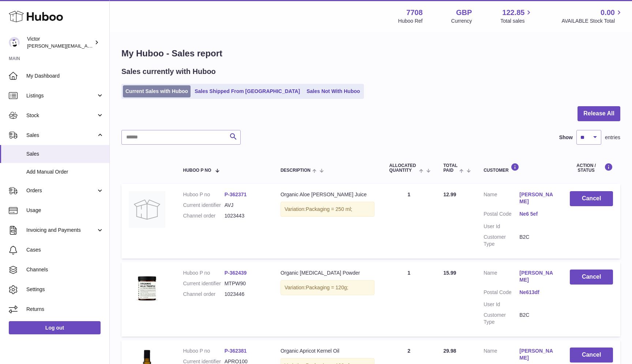  I want to click on span: Returns, so click(65, 309).